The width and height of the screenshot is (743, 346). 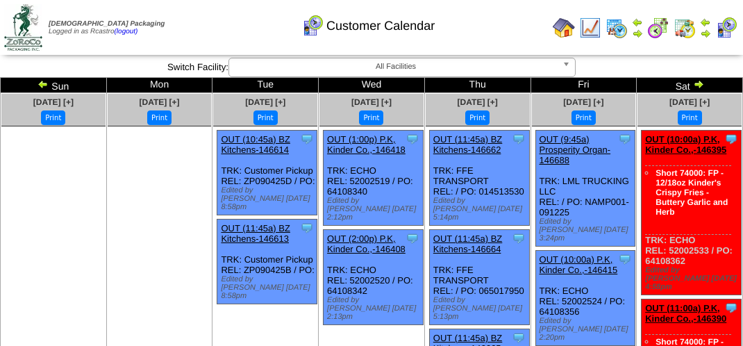 What do you see at coordinates (366, 144) in the screenshot?
I see `a: OUT (1:00p) P.K, Kinder Co.,-146418` at bounding box center [366, 144].